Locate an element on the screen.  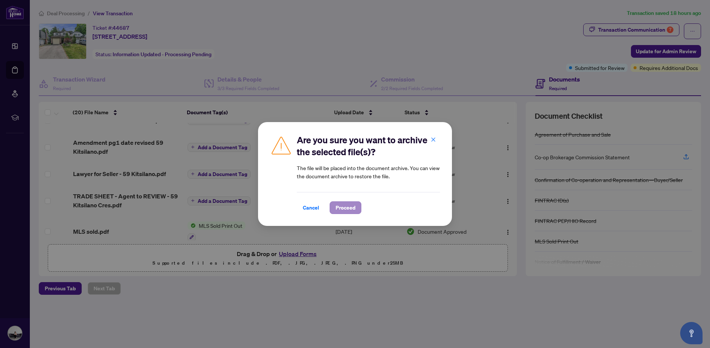
span: Cancel is located at coordinates (311, 208).